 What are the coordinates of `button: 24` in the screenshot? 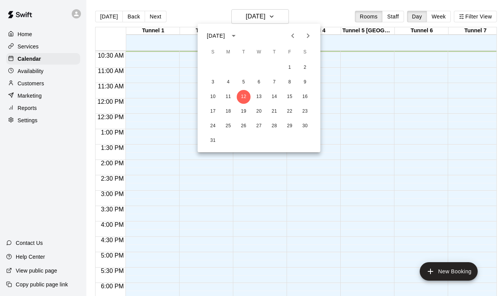 It's located at (213, 126).